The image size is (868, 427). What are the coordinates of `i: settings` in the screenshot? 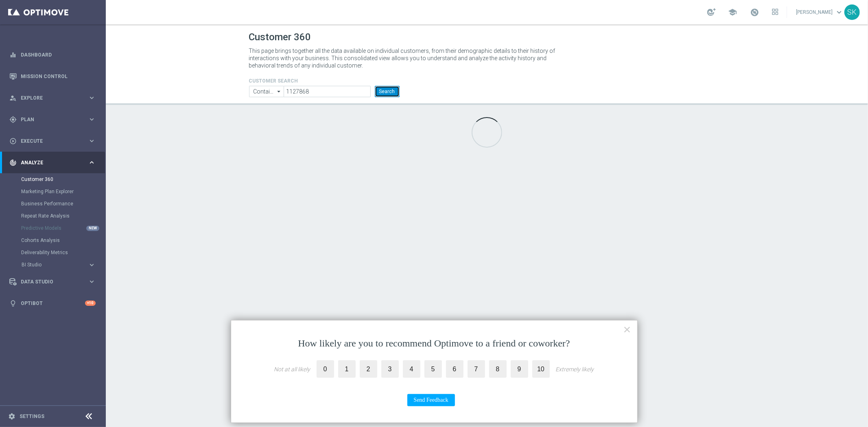 It's located at (12, 416).